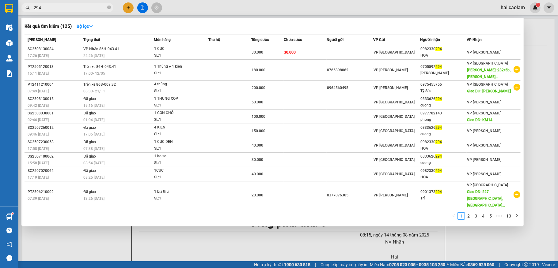  Describe the element at coordinates (454, 216) in the screenshot. I see `button: left` at that location.